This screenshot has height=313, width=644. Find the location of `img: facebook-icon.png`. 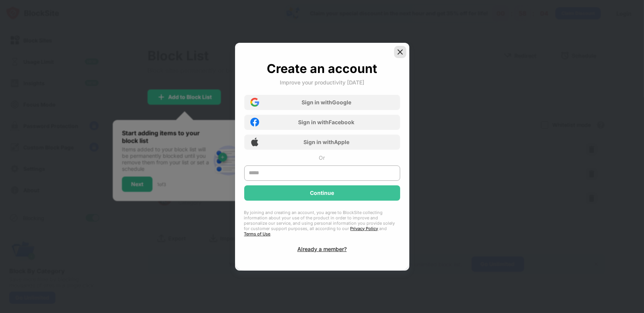

img: facebook-icon.png is located at coordinates (255, 122).